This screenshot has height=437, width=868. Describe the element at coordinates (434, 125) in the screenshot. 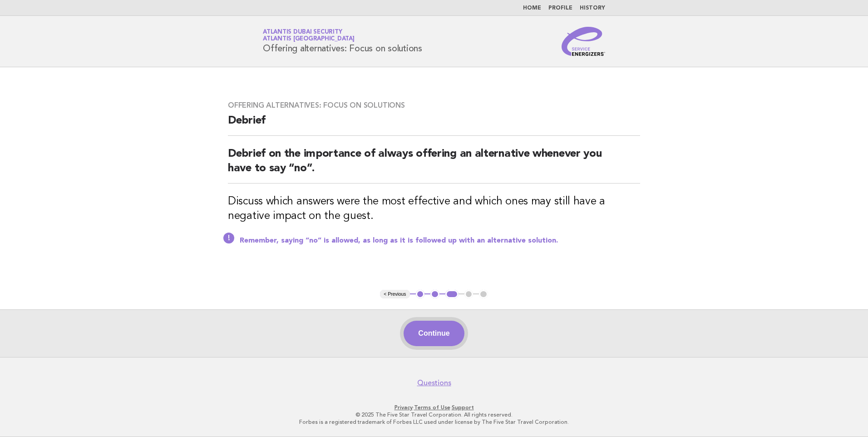

I see `h2: Debrief` at that location.